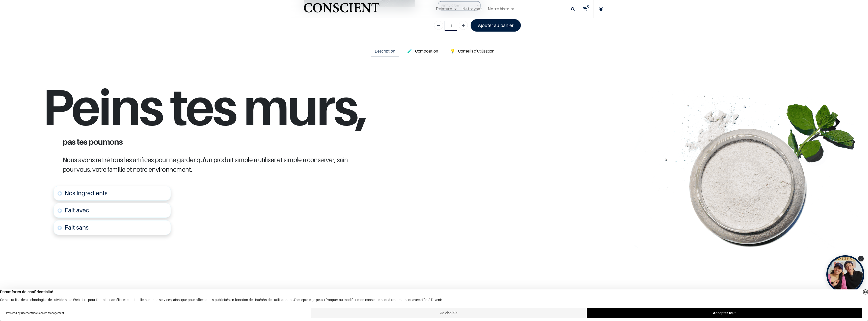 The image size is (868, 321). What do you see at coordinates (208, 110) in the screenshot?
I see `h1: Peins tes murs,` at bounding box center [208, 110].